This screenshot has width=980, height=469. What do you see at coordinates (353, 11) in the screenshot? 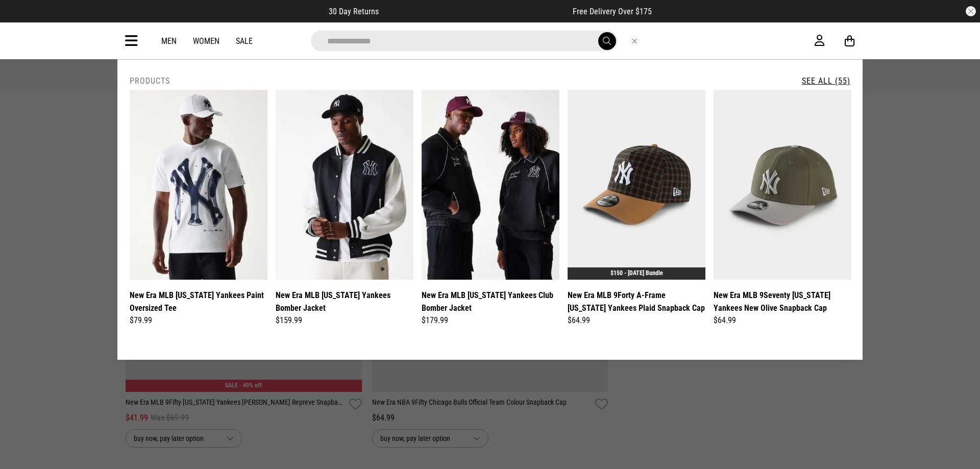
I see `span: 30 Day Returns` at bounding box center [353, 11].